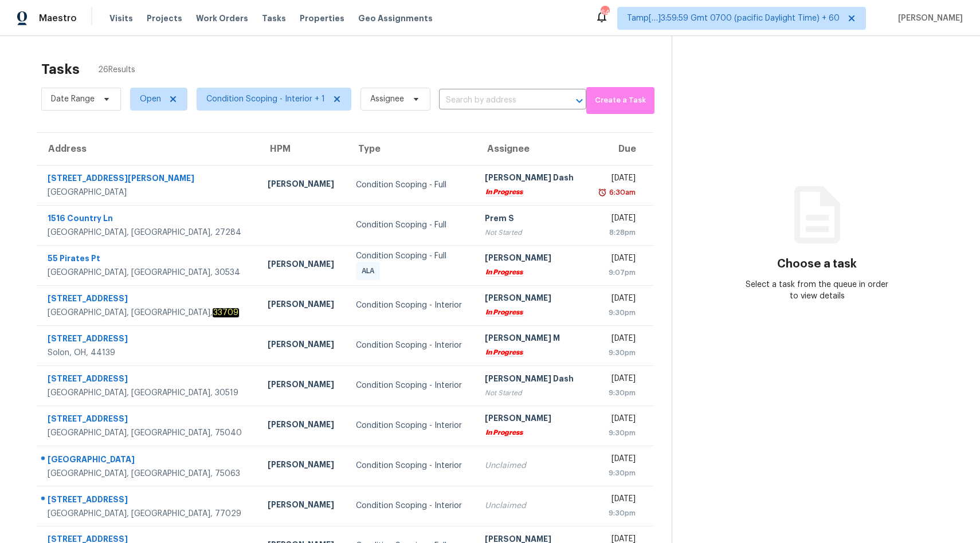 The image size is (980, 543). I want to click on input: Search by address, so click(496, 100).